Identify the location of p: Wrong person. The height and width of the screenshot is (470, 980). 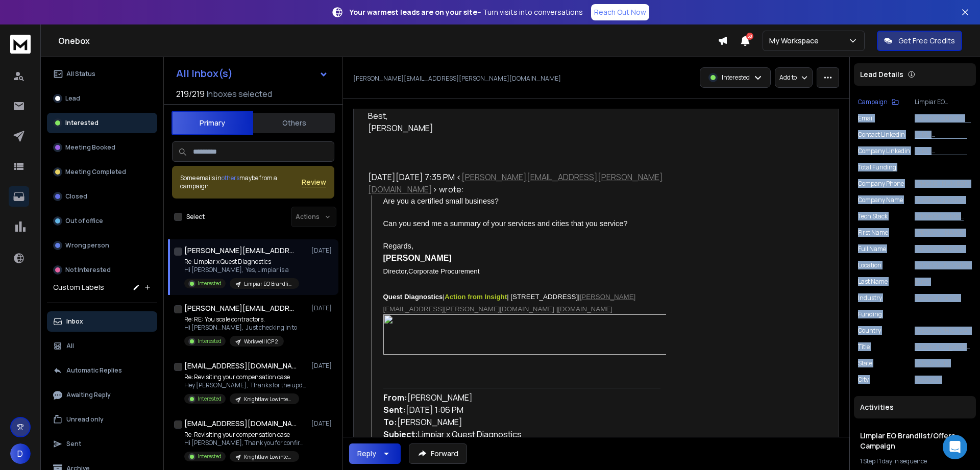
(87, 245).